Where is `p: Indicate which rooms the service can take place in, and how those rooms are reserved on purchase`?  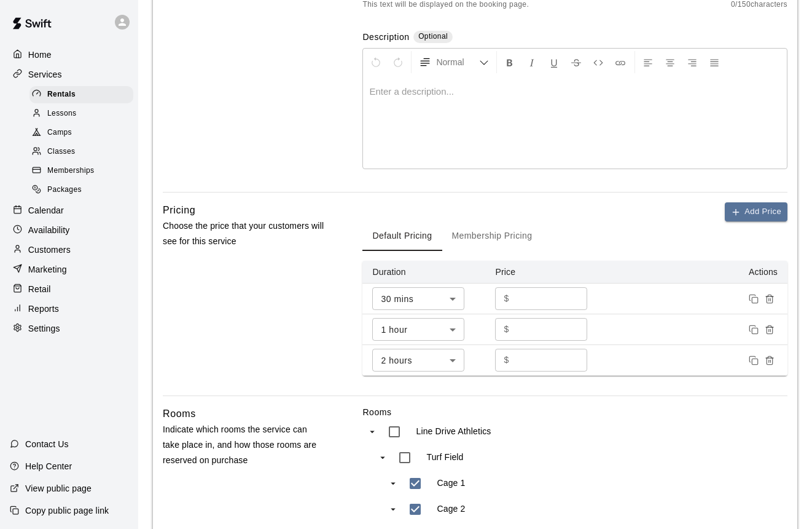
p: Indicate which rooms the service can take place in, and how those rooms are reserved on purchase is located at coordinates (244, 445).